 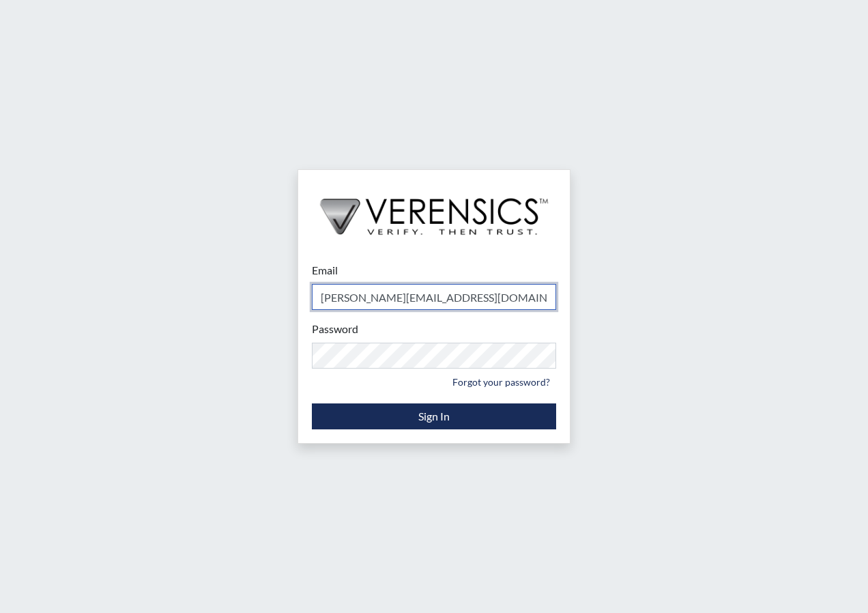 I want to click on img: logo-wide-black.2aad4157.png, so click(x=434, y=210).